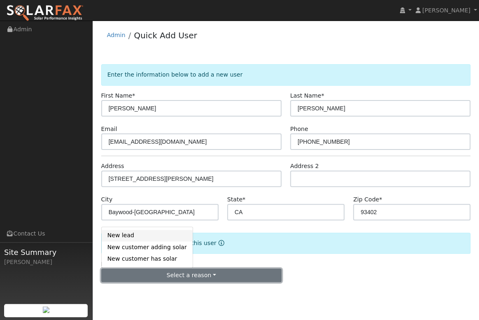  Describe the element at coordinates (116, 35) in the screenshot. I see `a: Admin` at that location.